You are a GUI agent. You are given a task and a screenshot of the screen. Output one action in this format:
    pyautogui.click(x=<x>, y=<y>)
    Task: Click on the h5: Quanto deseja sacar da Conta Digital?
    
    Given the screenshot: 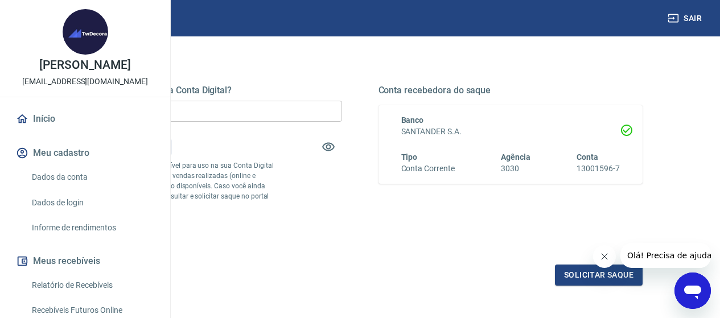 What is the action you would take?
    pyautogui.click(x=209, y=91)
    